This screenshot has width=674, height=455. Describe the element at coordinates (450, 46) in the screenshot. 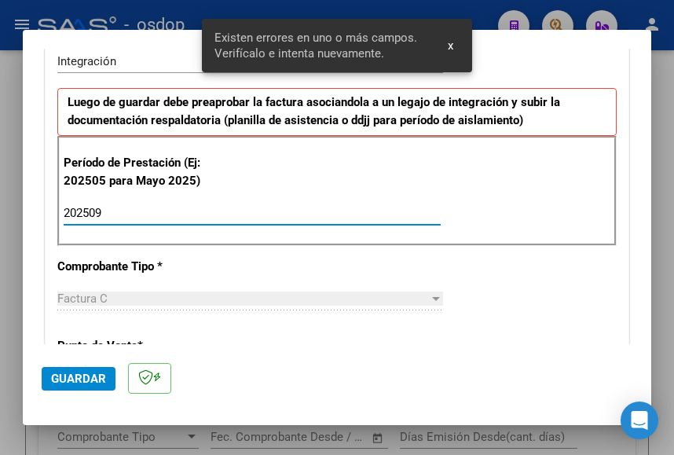

I see `span: x` at that location.